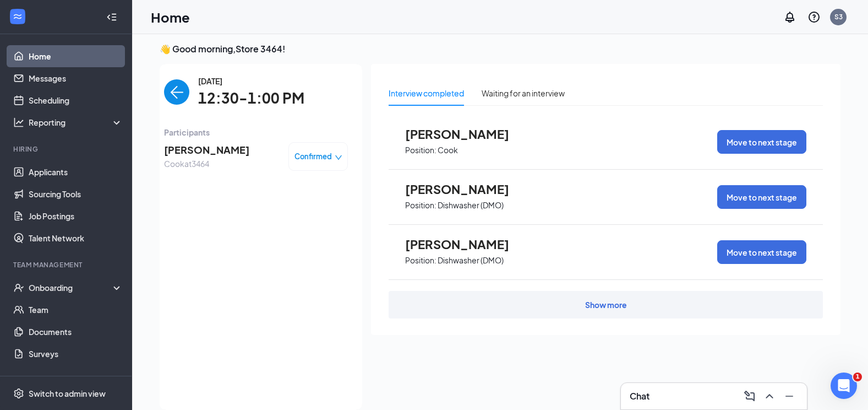  What do you see at coordinates (858, 377) in the screenshot?
I see `span: 1` at bounding box center [858, 377].